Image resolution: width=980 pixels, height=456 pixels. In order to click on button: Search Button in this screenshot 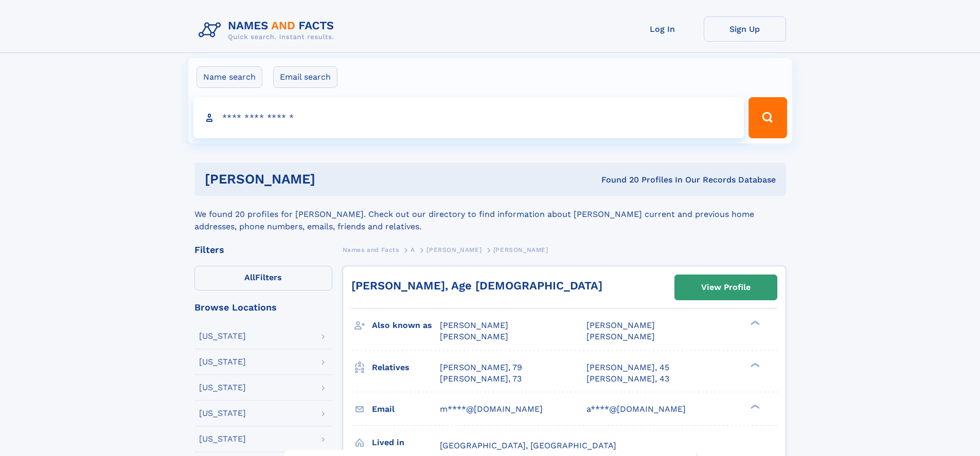, I will do `click(768, 118)`.